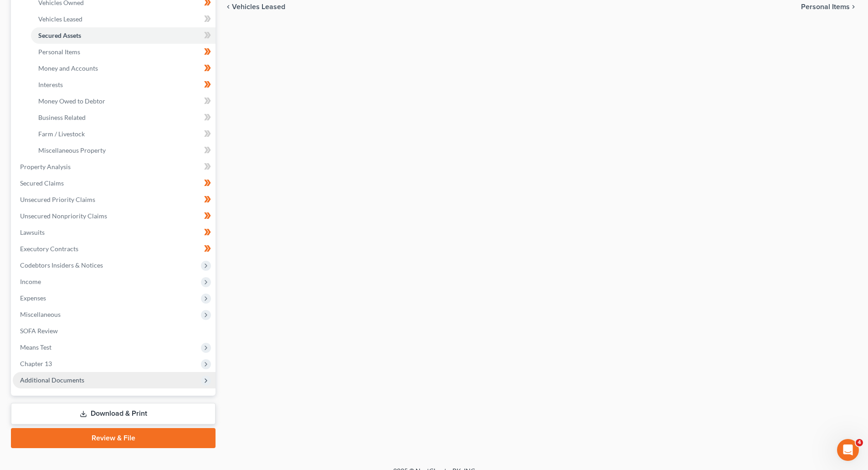 This screenshot has width=868, height=470. Describe the element at coordinates (33, 298) in the screenshot. I see `span: Expenses` at that location.